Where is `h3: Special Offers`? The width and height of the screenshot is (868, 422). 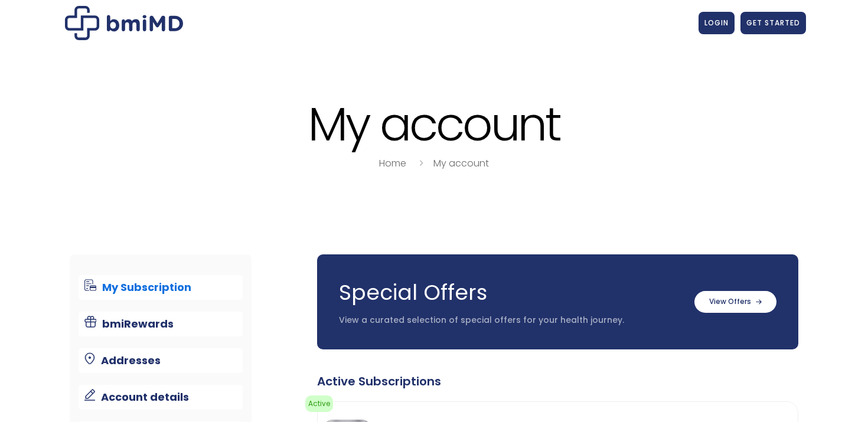
h3: Special Offers is located at coordinates (511, 293).